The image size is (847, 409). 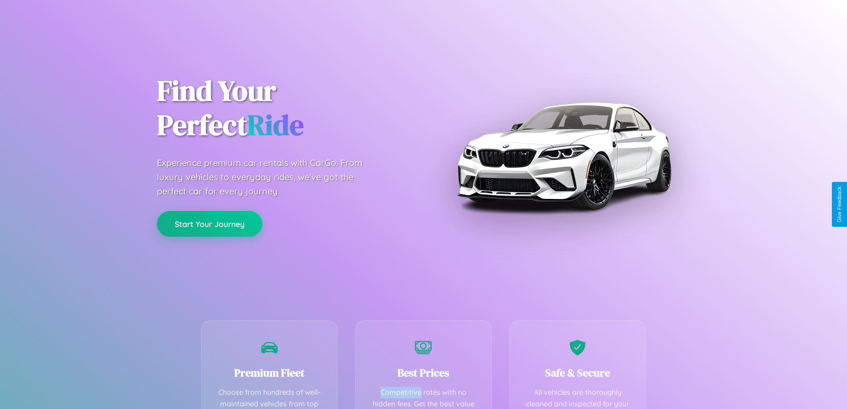 I want to click on button: Start Your Journey, so click(x=209, y=224).